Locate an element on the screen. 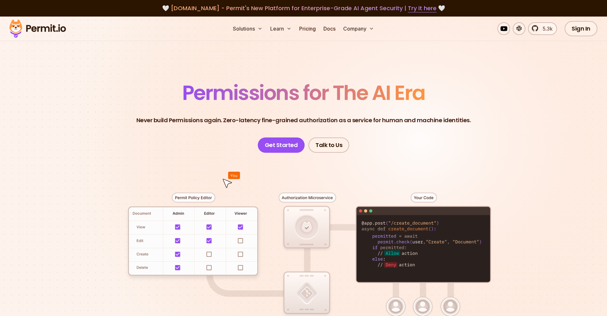  span: Permissions for The AI Era is located at coordinates (303, 93).